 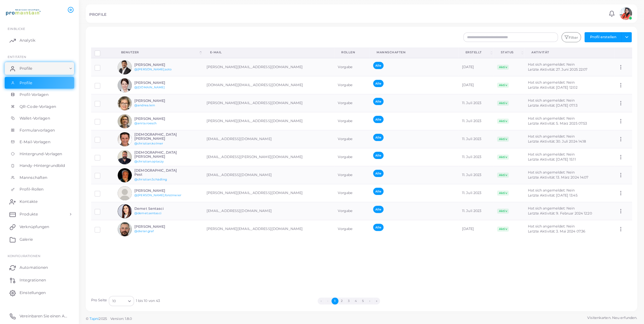 What do you see at coordinates (34, 95) in the screenshot?
I see `span: Profil-Vorlagen` at bounding box center [34, 95].